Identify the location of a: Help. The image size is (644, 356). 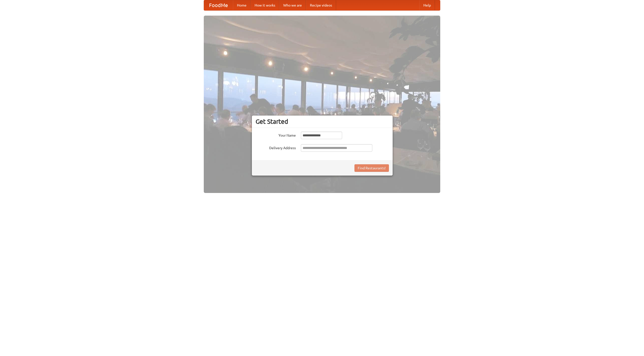
(427, 5).